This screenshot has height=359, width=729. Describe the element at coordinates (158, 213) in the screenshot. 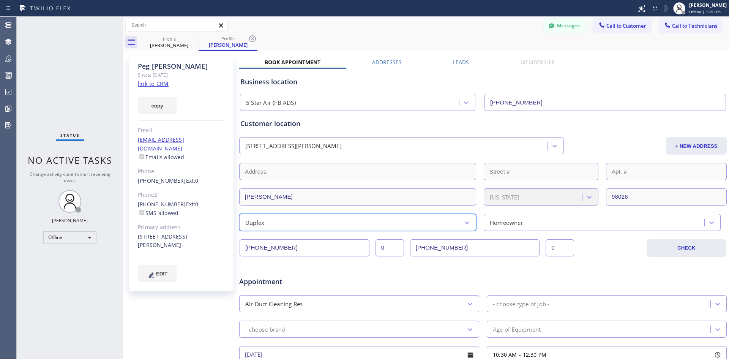

I see `label: SMS allowed` at that location.